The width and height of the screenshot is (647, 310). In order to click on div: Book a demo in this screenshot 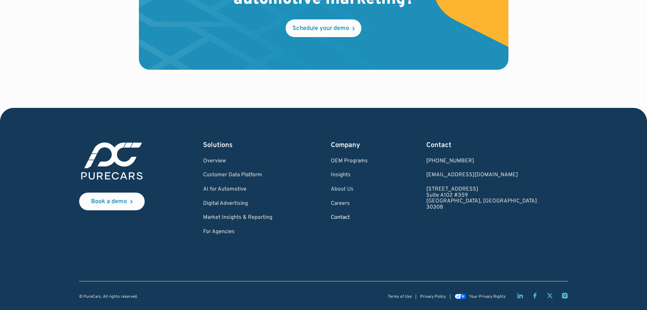, I will do `click(109, 202)`.